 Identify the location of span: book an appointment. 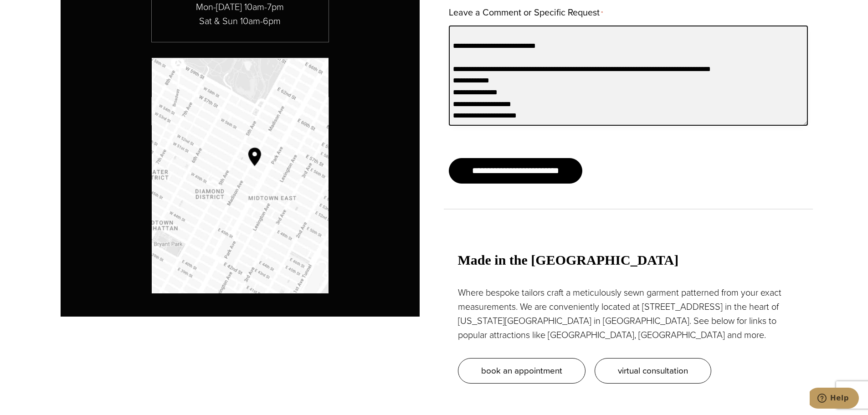
(522, 370).